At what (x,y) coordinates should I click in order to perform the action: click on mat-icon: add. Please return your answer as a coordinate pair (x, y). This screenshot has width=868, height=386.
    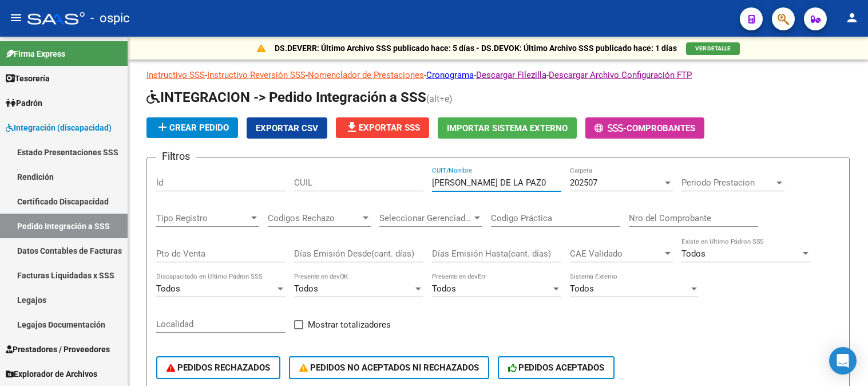
    Looking at the image, I should click on (162, 127).